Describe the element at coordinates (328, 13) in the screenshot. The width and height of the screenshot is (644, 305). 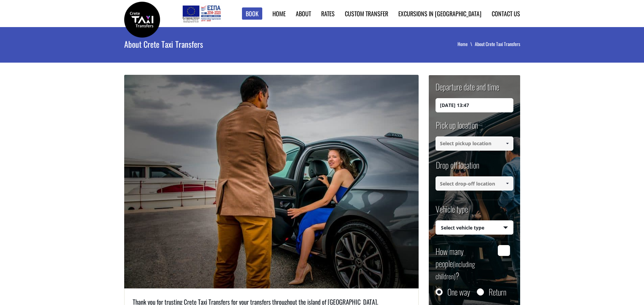
I see `a: Rates` at that location.